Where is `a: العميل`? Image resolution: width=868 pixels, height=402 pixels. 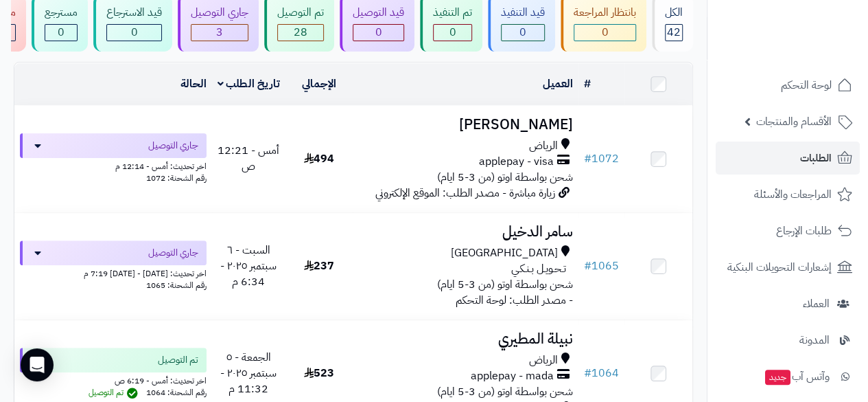 a: العميل is located at coordinates (558, 84).